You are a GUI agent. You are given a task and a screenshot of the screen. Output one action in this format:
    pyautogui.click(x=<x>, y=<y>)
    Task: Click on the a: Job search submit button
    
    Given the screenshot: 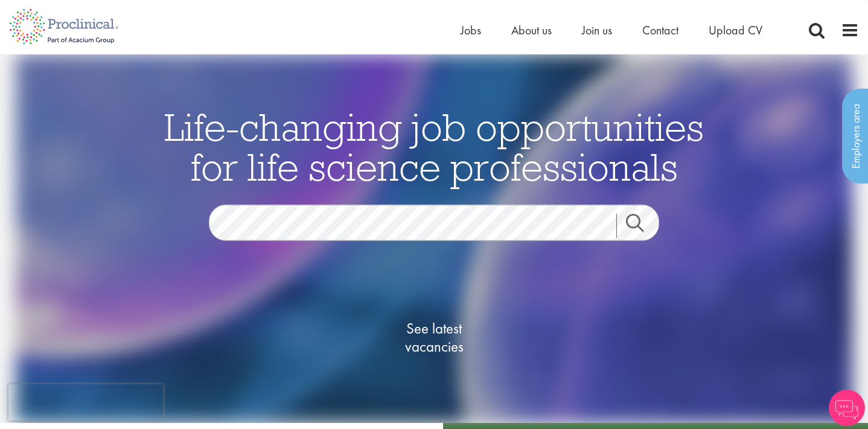 What is the action you would take?
    pyautogui.click(x=642, y=225)
    